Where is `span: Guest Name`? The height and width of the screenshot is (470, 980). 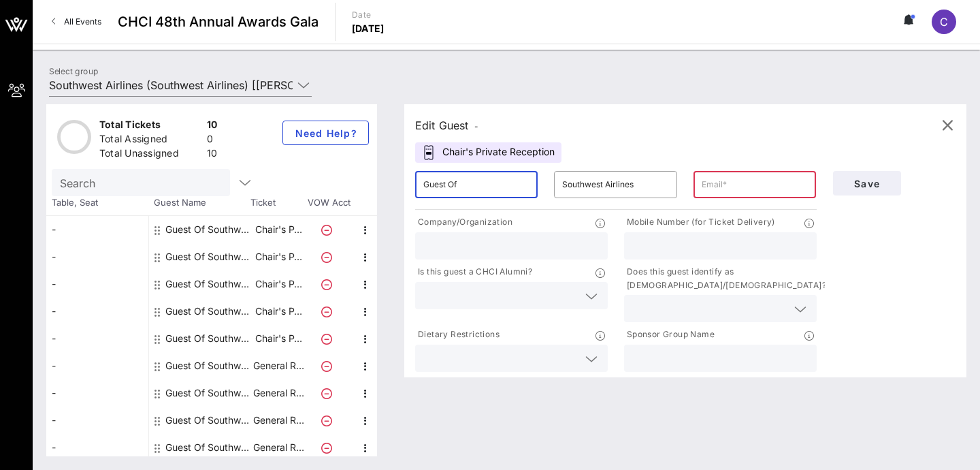
span: Guest Name is located at coordinates (200, 203).